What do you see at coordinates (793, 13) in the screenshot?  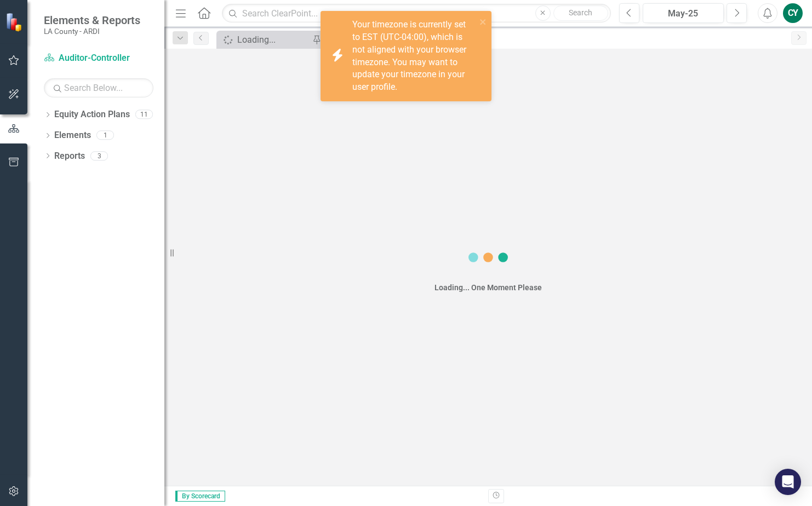 I see `button: CY` at bounding box center [793, 13].